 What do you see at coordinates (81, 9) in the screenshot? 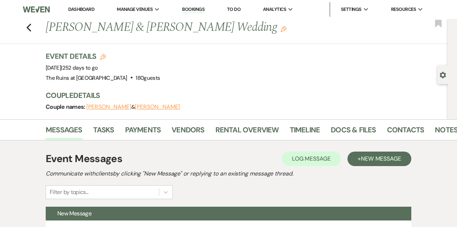
I see `a: Dashboard` at bounding box center [81, 9].